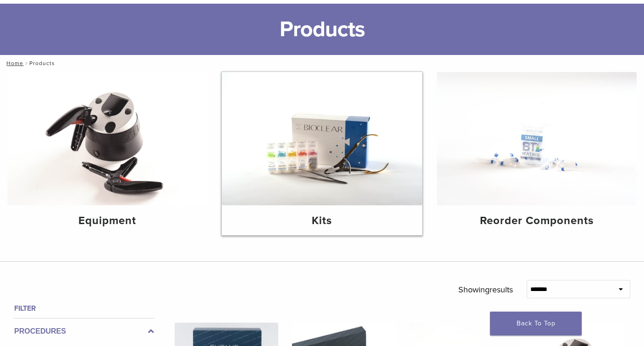 The width and height of the screenshot is (644, 346). Describe the element at coordinates (322, 221) in the screenshot. I see `h4: Kits` at that location.